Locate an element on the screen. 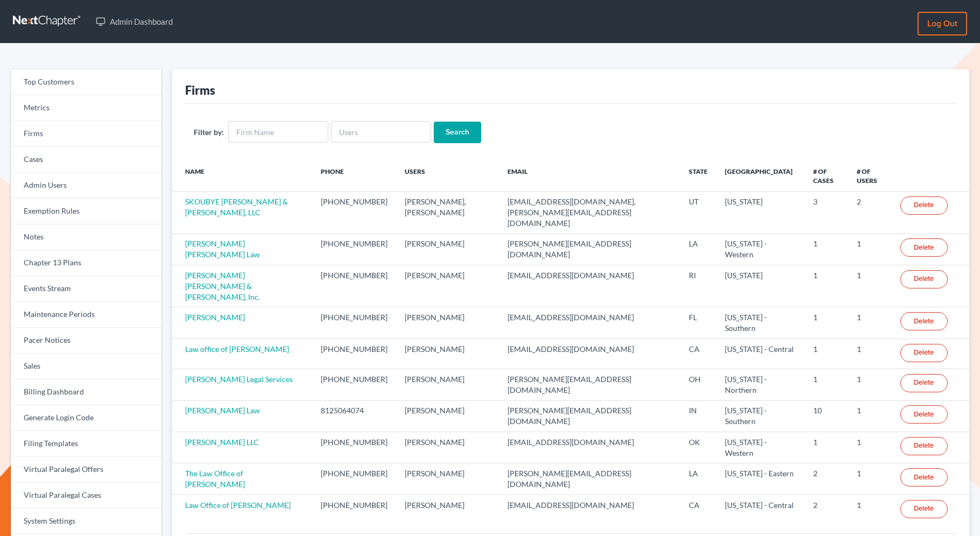 This screenshot has height=536, width=980. a: System Settings is located at coordinates (86, 521).